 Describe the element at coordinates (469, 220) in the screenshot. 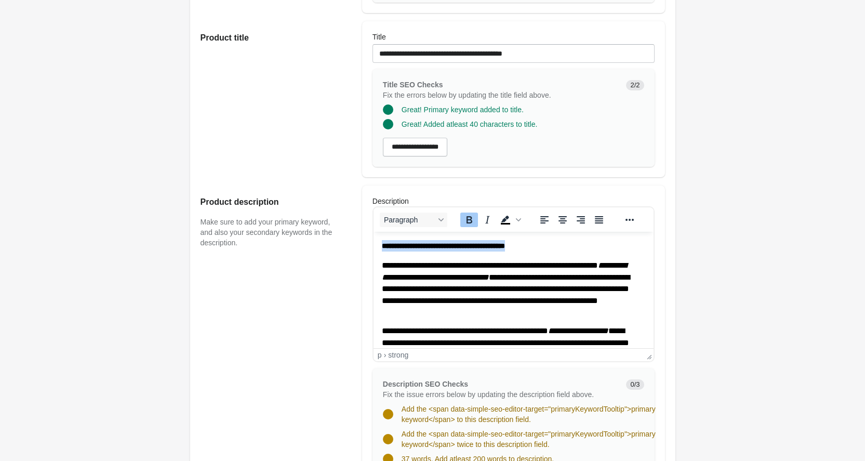

I see `button: Bold` at that location.